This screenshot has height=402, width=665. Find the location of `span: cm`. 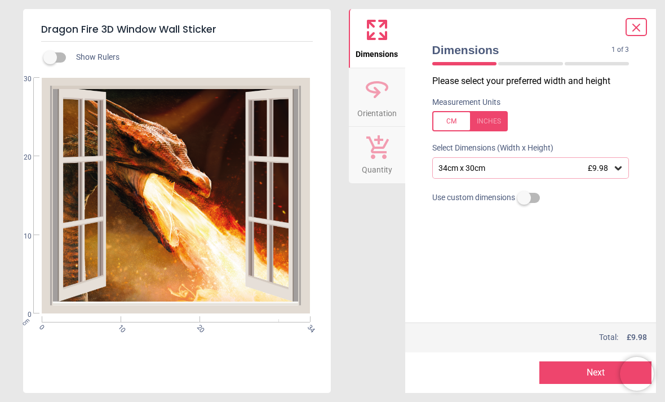

span: cm is located at coordinates (25, 322).